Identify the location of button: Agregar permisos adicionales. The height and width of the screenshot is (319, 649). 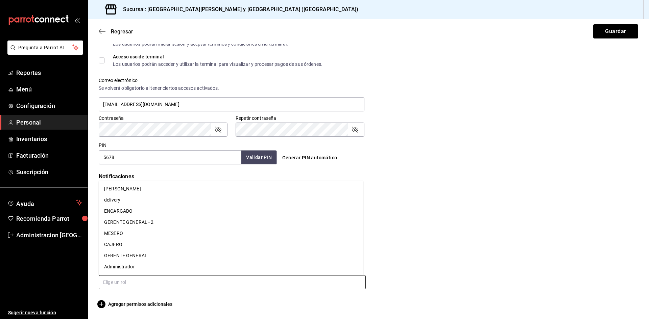
(136, 304).